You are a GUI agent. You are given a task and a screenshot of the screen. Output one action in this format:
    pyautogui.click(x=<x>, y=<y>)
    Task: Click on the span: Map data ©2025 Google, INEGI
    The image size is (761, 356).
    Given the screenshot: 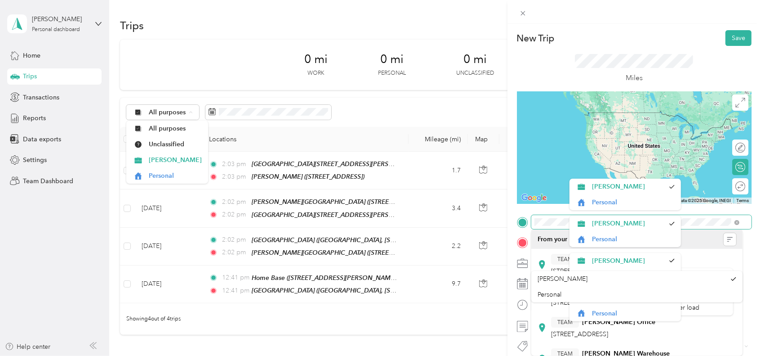 What is the action you would take?
    pyautogui.click(x=700, y=200)
    